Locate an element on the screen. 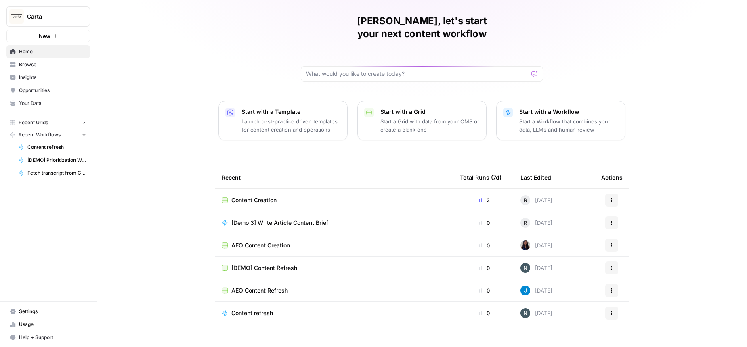 The image size is (747, 347). span: [Demo 3] Write Article Content Brief is located at coordinates (280, 223).